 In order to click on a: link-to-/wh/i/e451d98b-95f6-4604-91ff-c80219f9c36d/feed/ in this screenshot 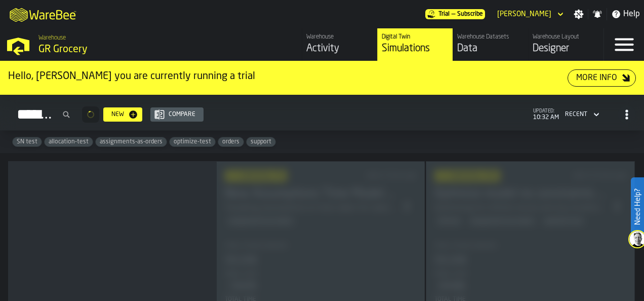, I will do `click(339, 45)`.